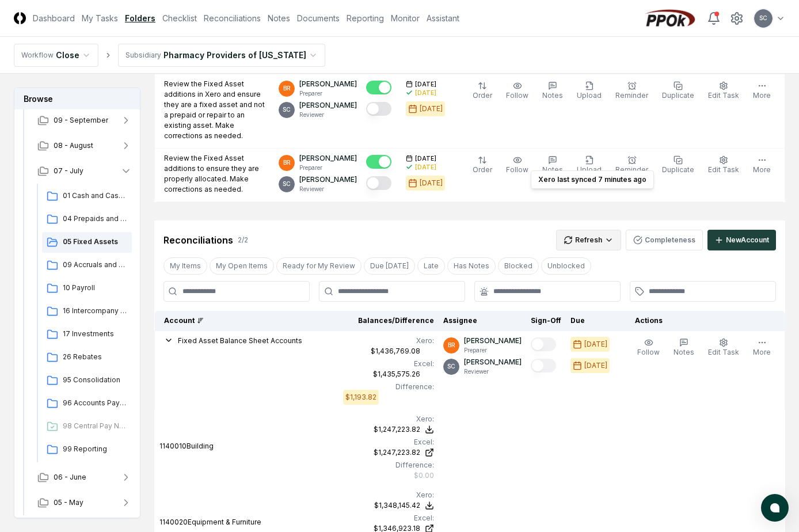 The height and width of the screenshot is (532, 799). Describe the element at coordinates (95, 196) in the screenshot. I see `span: 01 Cash and Cash Equipvalents` at that location.